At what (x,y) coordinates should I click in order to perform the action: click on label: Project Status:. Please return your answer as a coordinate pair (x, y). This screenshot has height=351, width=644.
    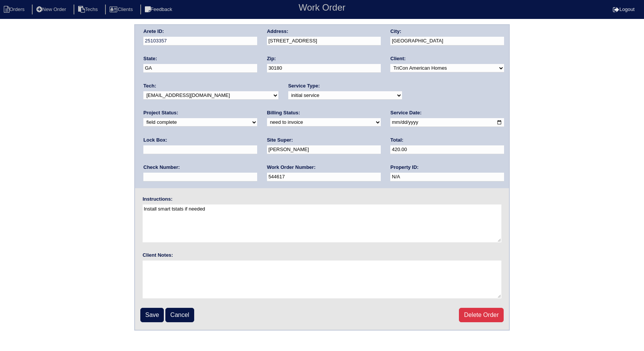
    Looking at the image, I should click on (161, 113).